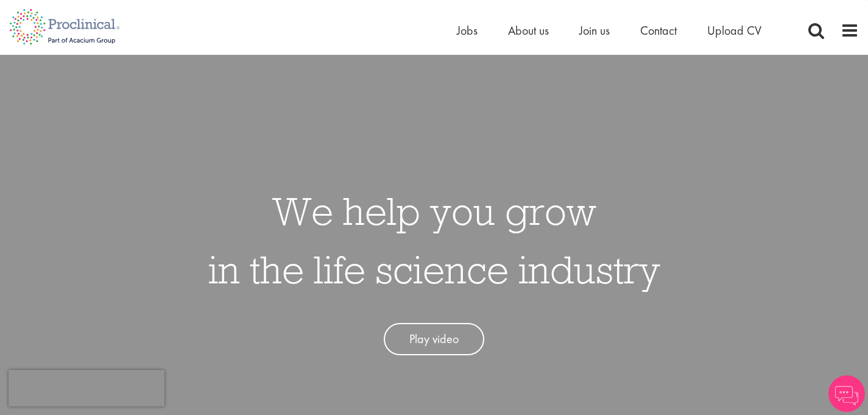 This screenshot has width=868, height=415. Describe the element at coordinates (467, 31) in the screenshot. I see `span: Jobs` at that location.